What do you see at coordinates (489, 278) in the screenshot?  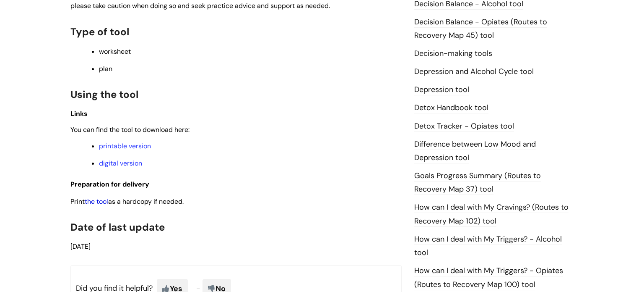 I see `a: How can I deal with My Triggers? - Opiates (Routes to Recovery Map 100) tool` at bounding box center [489, 278].